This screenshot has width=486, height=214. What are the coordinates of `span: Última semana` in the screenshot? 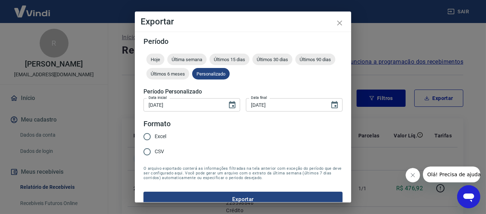 It's located at (187, 59).